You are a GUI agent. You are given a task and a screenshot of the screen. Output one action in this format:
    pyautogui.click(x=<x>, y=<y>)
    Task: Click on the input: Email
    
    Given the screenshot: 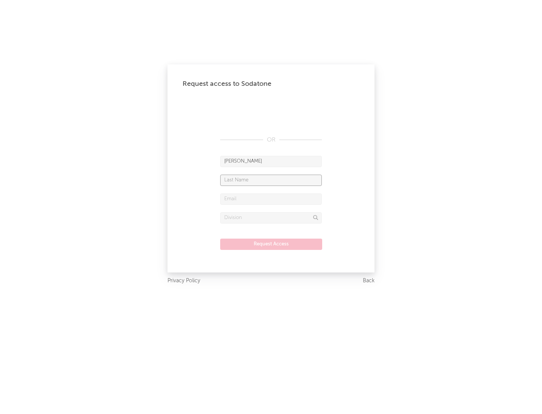 What is the action you would take?
    pyautogui.click(x=271, y=199)
    